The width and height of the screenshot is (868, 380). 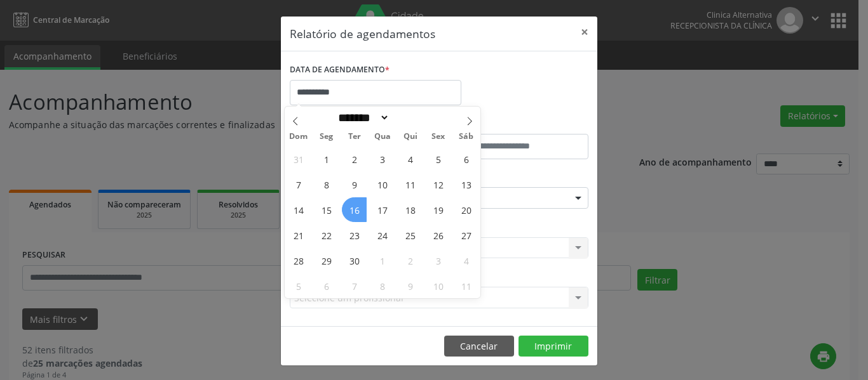 What do you see at coordinates (354, 286) in the screenshot?
I see `span: Outubro 7, 2025` at bounding box center [354, 286].